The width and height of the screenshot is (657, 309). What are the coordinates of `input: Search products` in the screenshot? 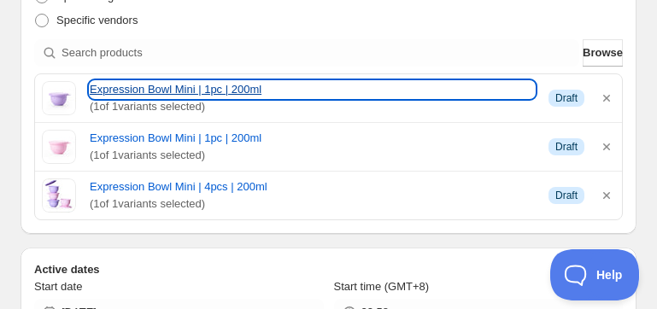 It's located at (320, 53).